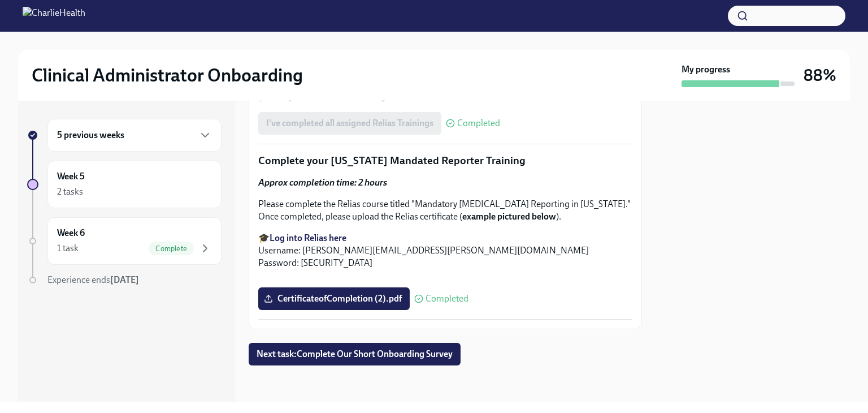 The width and height of the screenshot is (868, 413). I want to click on strong: Log into Relias here, so click(308, 238).